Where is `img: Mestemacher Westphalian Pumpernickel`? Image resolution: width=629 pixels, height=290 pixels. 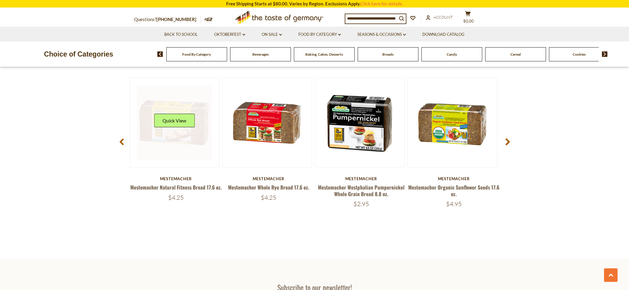
img: Mestemacher Westphalian Pumpernickel is located at coordinates (360, 123).